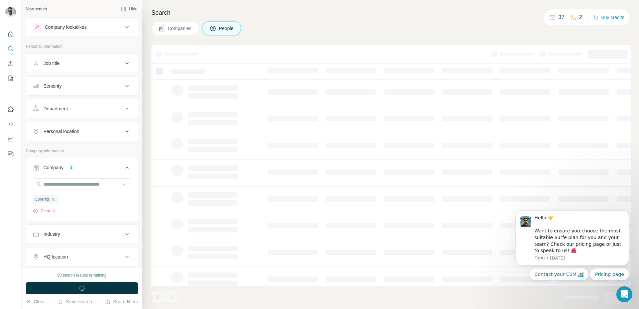 The width and height of the screenshot is (639, 309). Describe the element at coordinates (56, 257) in the screenshot. I see `div: HQ location` at that location.